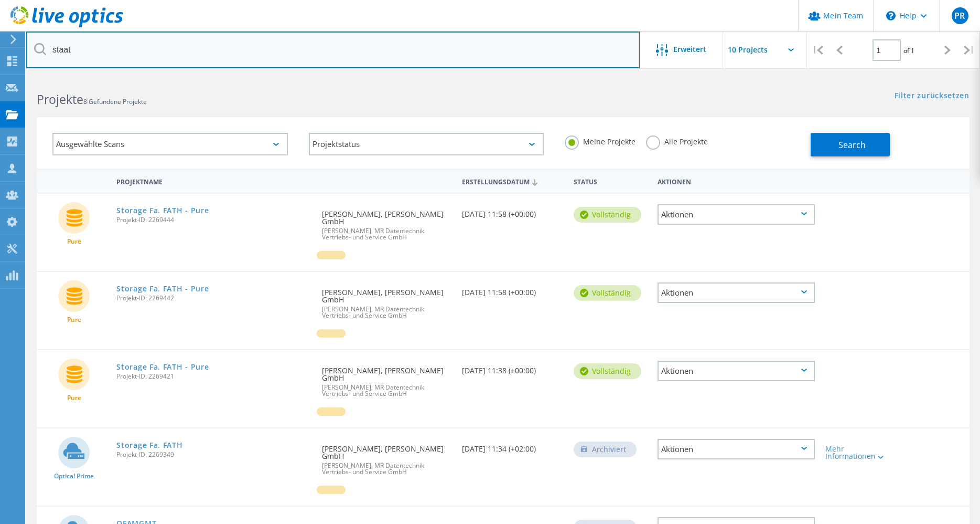  I want to click on div: Erstellungsdatum, so click(512, 181).